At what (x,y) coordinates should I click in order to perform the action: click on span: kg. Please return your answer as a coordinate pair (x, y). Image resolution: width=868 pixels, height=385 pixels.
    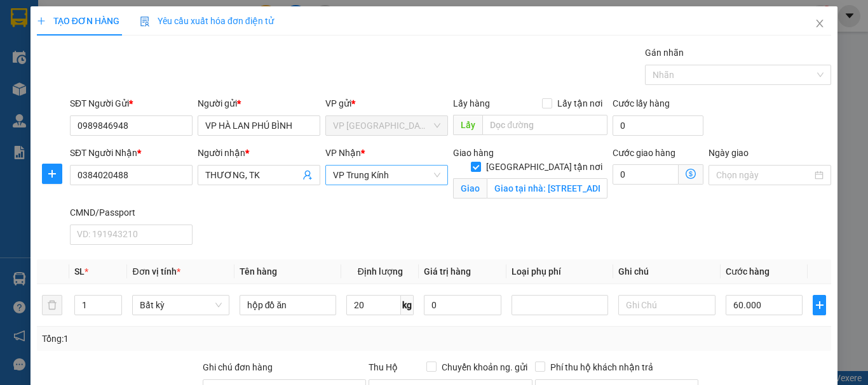
    Looking at the image, I should click on (407, 305).